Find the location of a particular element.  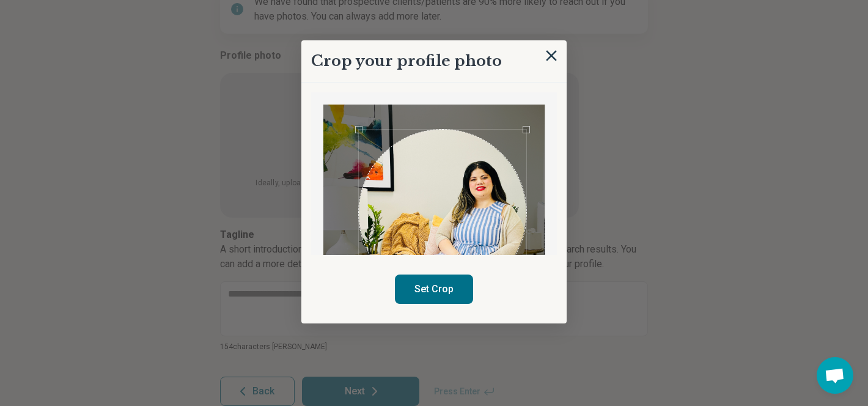

button: Set Crop is located at coordinates (434, 289).